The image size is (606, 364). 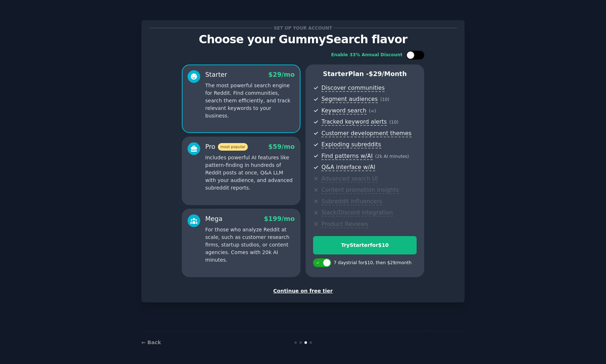 I want to click on p: For those who analyze Reddit at scale, such as customer research firms, startup studios, or conte..., so click(x=250, y=245).